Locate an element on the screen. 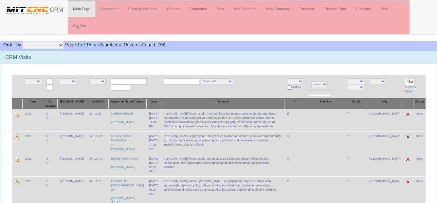 Image resolution: width=437 pixels, height=203 pixels. input: Filter is located at coordinates (410, 82).